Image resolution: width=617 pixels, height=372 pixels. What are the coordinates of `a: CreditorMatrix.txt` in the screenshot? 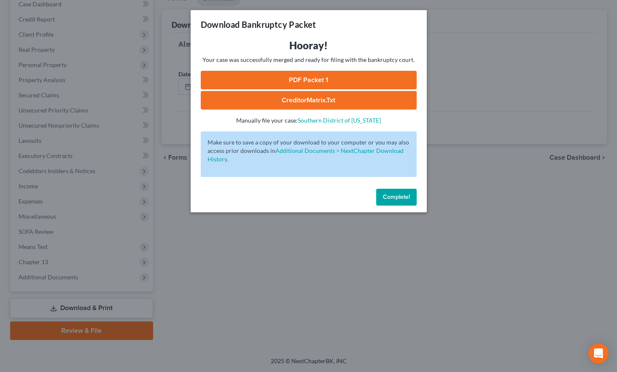 It's located at (309, 100).